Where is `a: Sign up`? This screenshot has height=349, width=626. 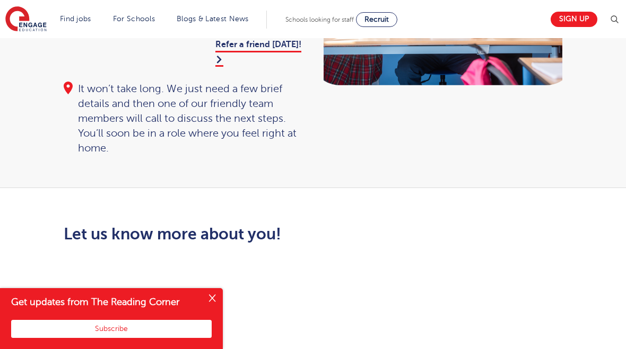
a: Sign up is located at coordinates (574, 19).